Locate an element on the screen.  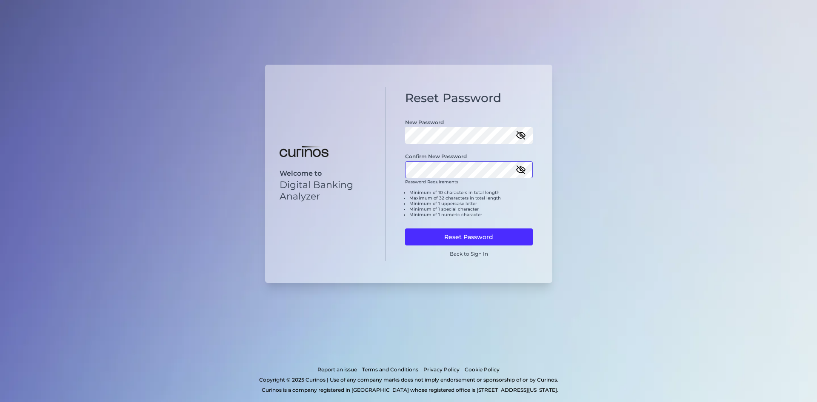
img: Digital Banking Analyzer is located at coordinates (304, 151).